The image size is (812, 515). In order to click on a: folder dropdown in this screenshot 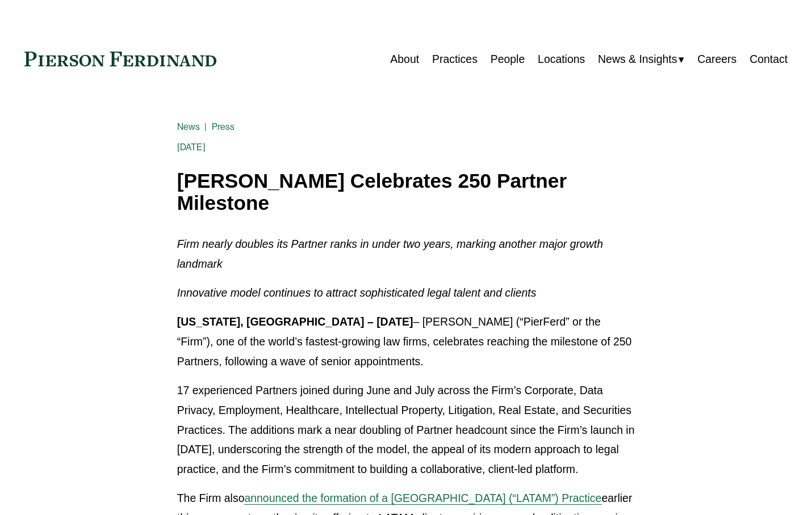, I will do `click(642, 59)`.